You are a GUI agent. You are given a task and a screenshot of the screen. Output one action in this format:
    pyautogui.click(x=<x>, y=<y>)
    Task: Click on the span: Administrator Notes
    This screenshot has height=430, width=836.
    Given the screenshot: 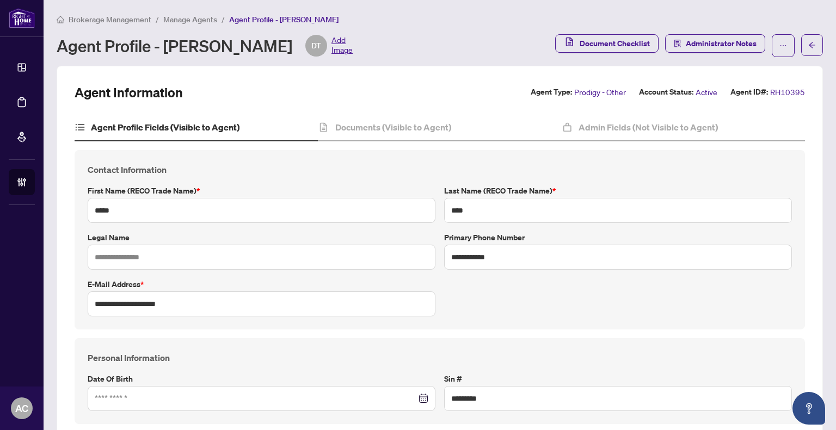 What is the action you would take?
    pyautogui.click(x=721, y=44)
    